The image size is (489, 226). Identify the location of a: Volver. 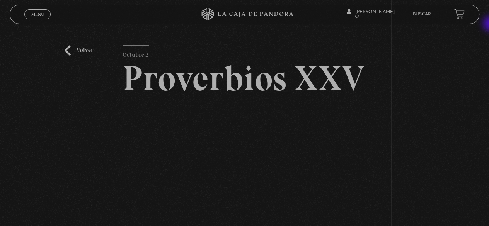
(79, 50).